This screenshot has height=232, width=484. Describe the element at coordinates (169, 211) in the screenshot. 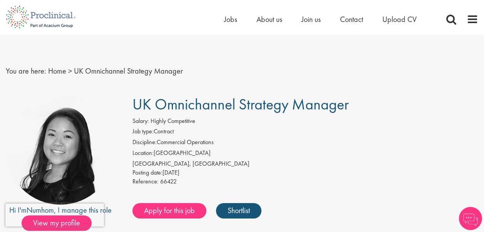

I see `a: Apply for this job` at that location.